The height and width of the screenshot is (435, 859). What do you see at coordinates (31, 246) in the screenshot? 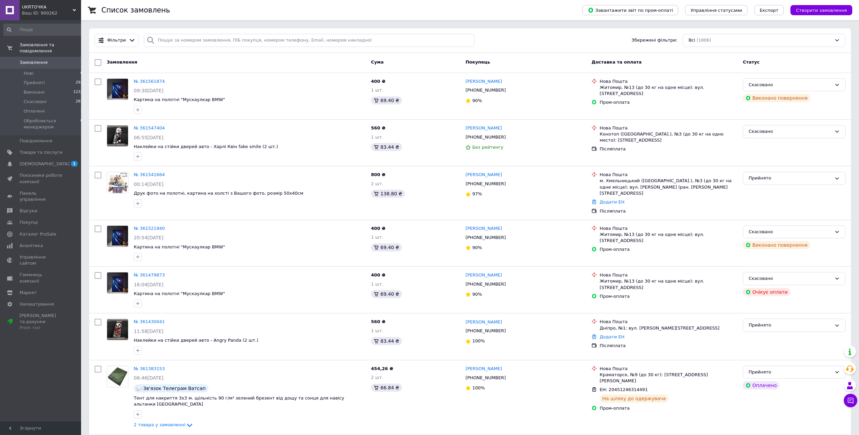
I see `span: Аналітика` at bounding box center [31, 246].